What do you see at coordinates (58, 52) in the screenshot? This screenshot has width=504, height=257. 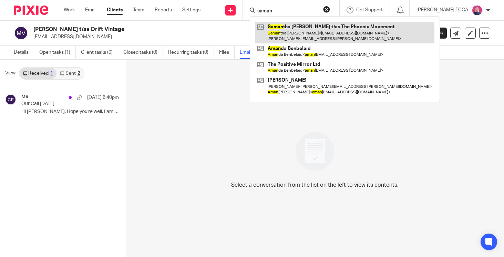 I see `a: Open tasks (1)` at bounding box center [58, 52].